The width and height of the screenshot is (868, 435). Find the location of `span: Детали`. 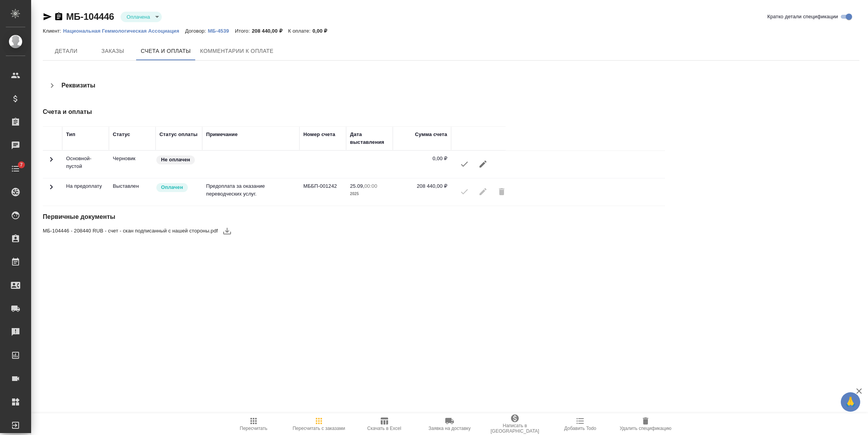

span: Детали is located at coordinates (66, 51).